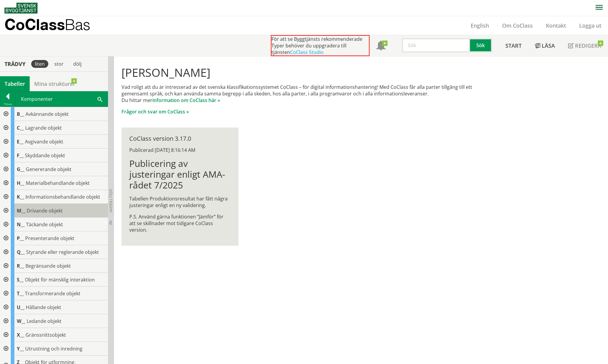 This screenshot has width=608, height=364. I want to click on a: Kontakt, so click(556, 26).